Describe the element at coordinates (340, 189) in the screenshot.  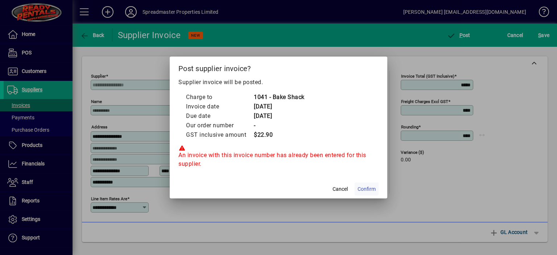
I see `span: Cancel` at that location.